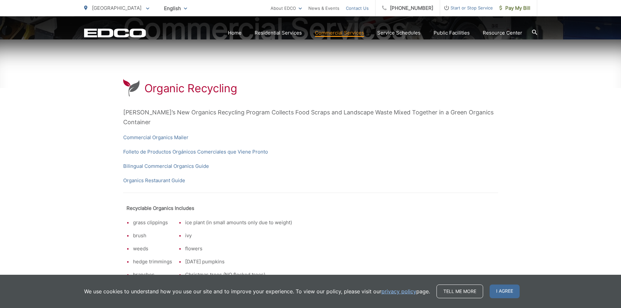  What do you see at coordinates (166, 166) in the screenshot?
I see `a: Bilingual Commercial Organics Guide` at bounding box center [166, 166].